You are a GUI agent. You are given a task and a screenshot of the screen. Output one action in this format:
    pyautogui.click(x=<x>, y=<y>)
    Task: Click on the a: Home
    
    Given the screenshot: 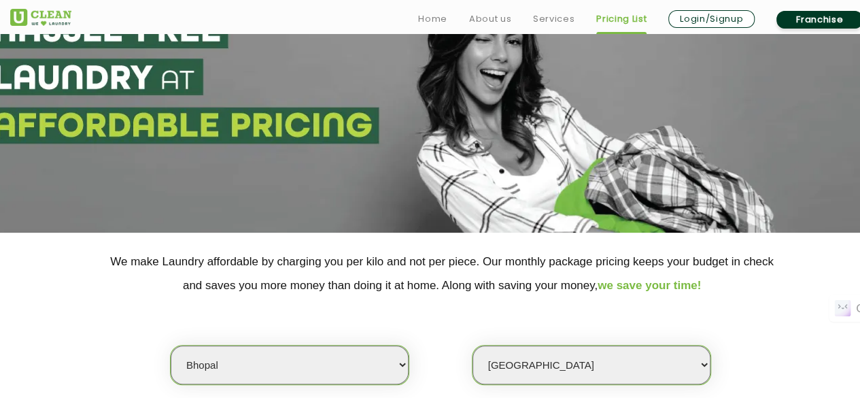 What is the action you would take?
    pyautogui.click(x=432, y=19)
    